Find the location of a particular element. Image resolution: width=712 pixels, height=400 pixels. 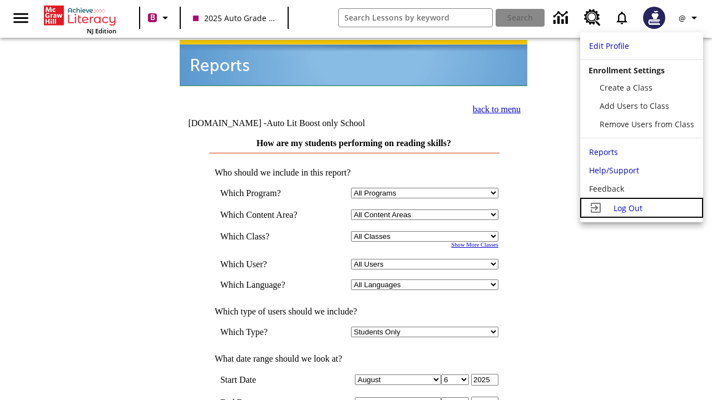

span: Add Users to Class is located at coordinates (634, 106).